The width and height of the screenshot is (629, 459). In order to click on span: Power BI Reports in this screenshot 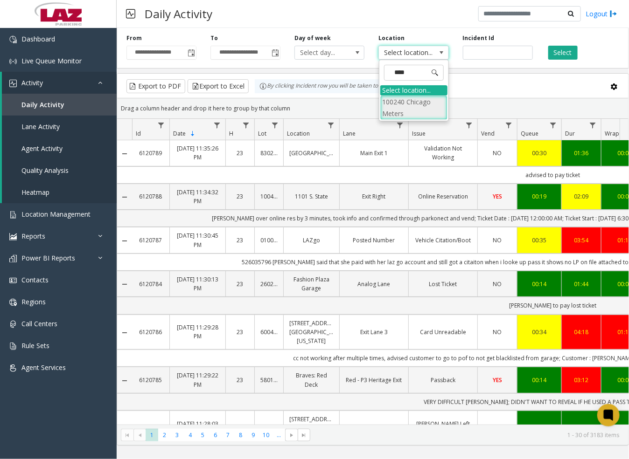, I will do `click(48, 258)`.